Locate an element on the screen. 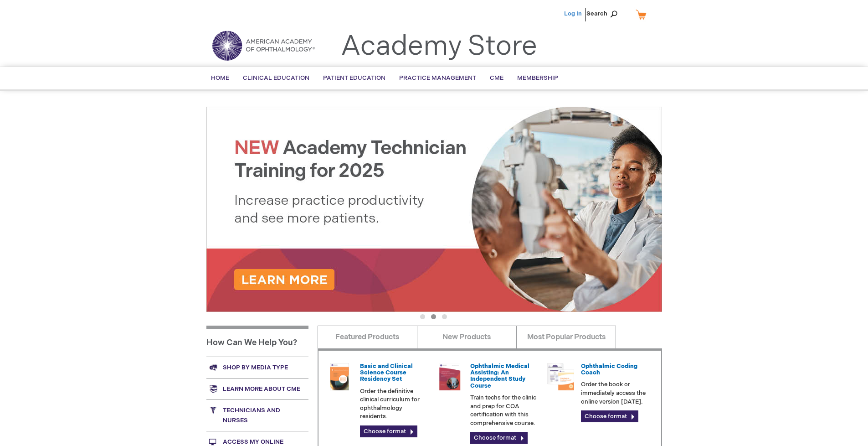 The width and height of the screenshot is (868, 446). a: Practice Management is located at coordinates (438, 78).